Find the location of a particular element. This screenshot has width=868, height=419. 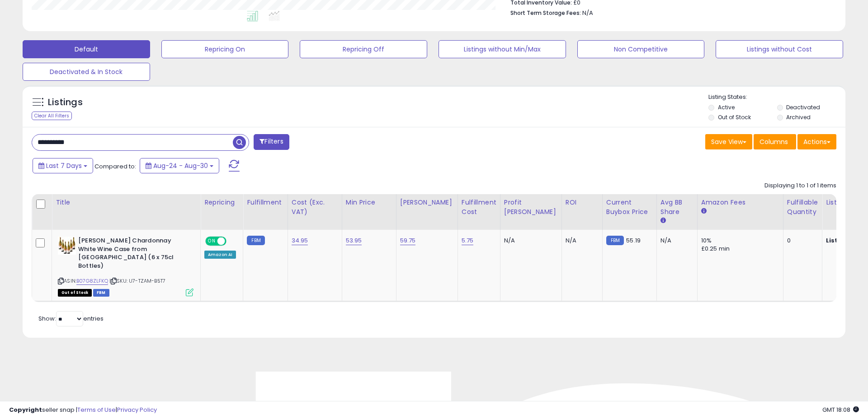

button: Listings without Cost is located at coordinates (779, 49).